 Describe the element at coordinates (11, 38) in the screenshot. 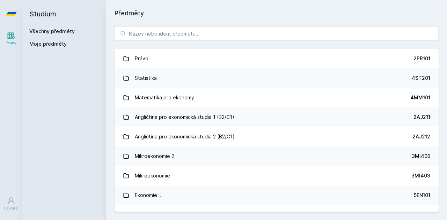

I see `a: Study` at that location.